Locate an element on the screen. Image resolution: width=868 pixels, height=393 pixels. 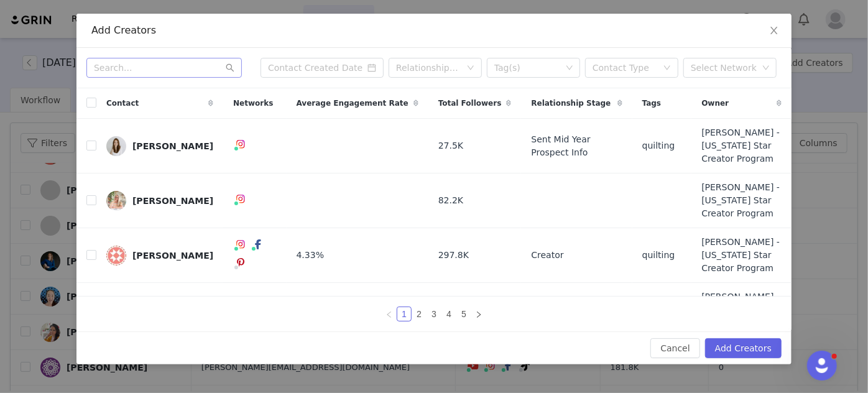
span: Relationship Stage is located at coordinates (571, 103).